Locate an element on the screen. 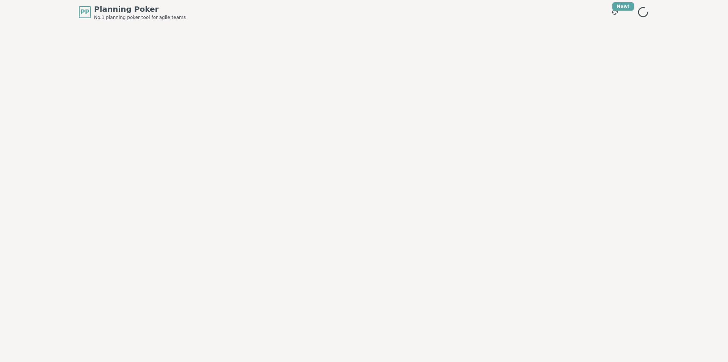 The height and width of the screenshot is (362, 728). button: New! is located at coordinates (615, 12).